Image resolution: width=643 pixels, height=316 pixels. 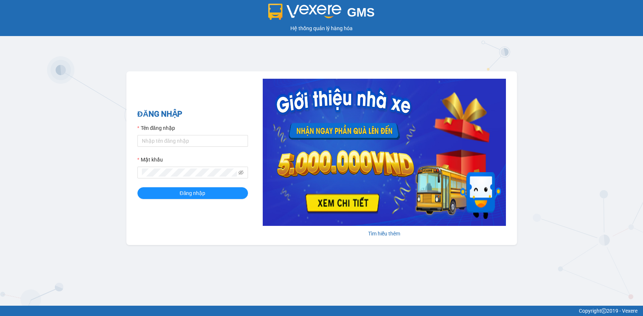 What do you see at coordinates (321, 311) in the screenshot?
I see `div: Copyright 2019 - Vexere` at bounding box center [321, 311].